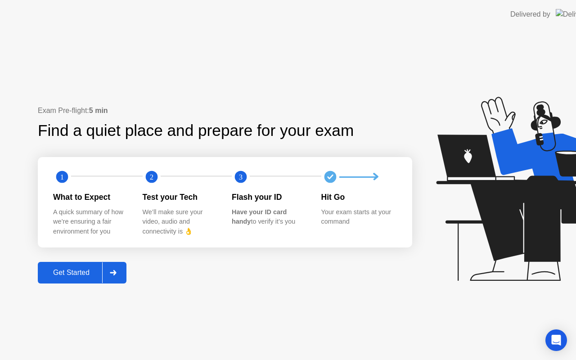  Describe the element at coordinates (241, 177) in the screenshot. I see `text: 3` at that location.